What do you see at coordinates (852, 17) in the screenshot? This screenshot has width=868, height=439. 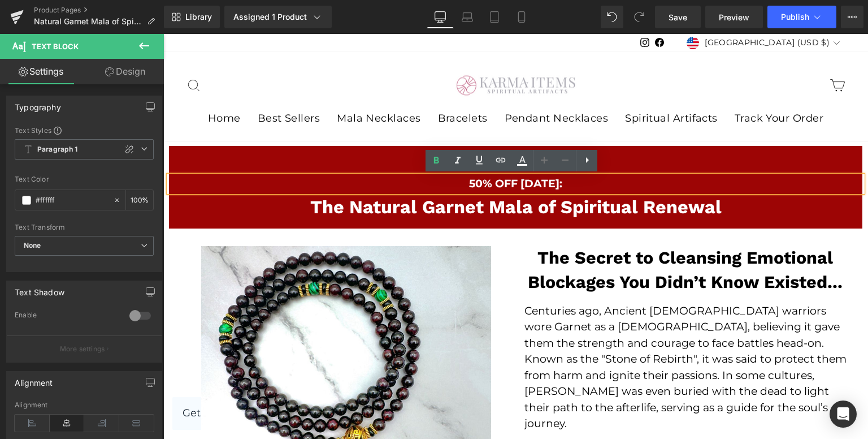 I see `button: More` at bounding box center [852, 17].